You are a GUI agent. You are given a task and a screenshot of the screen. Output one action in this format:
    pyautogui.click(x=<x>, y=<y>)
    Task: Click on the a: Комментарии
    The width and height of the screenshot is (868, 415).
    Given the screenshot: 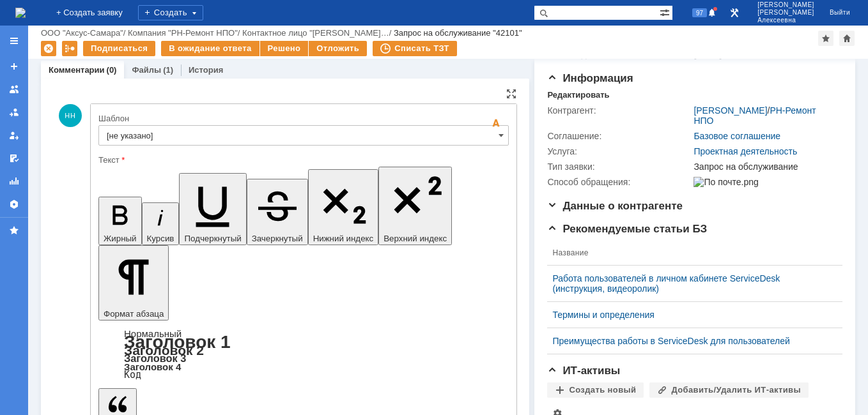 What is the action you would take?
    pyautogui.click(x=77, y=69)
    